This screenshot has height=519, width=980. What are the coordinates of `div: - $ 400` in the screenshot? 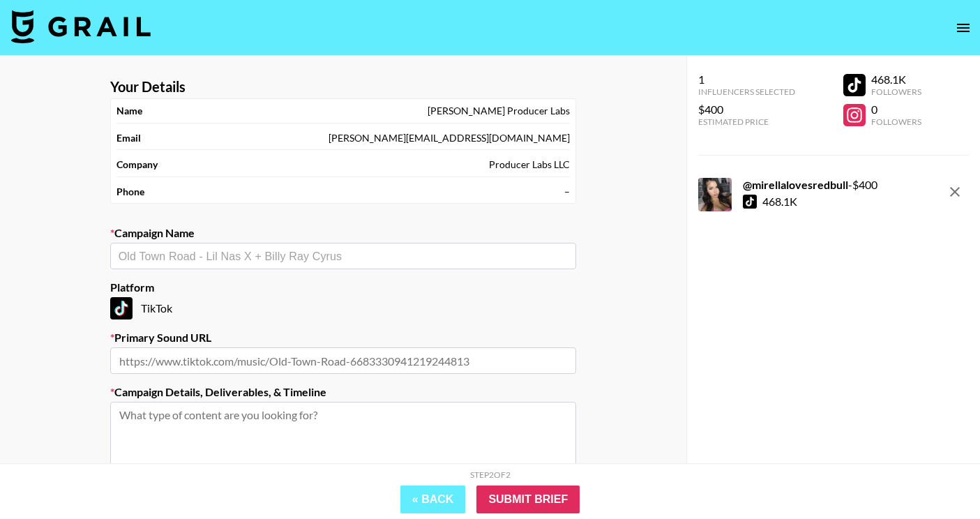 It's located at (810, 185).